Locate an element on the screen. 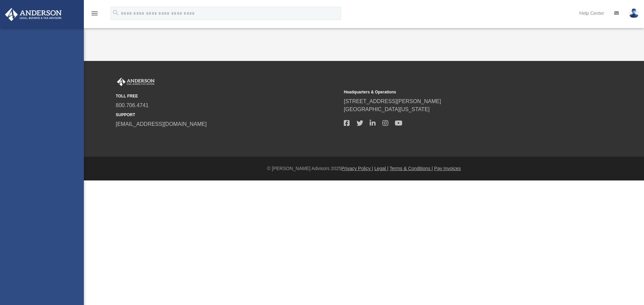 This screenshot has width=644, height=305. i: menu is located at coordinates (94, 14).